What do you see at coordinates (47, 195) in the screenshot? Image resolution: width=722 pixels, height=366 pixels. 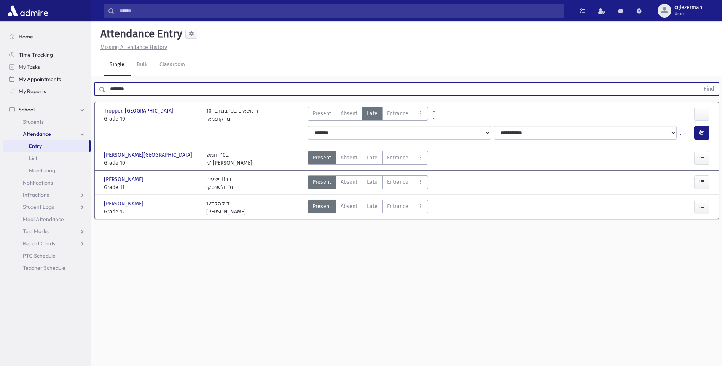 I see `a: Infractions` at bounding box center [47, 195].